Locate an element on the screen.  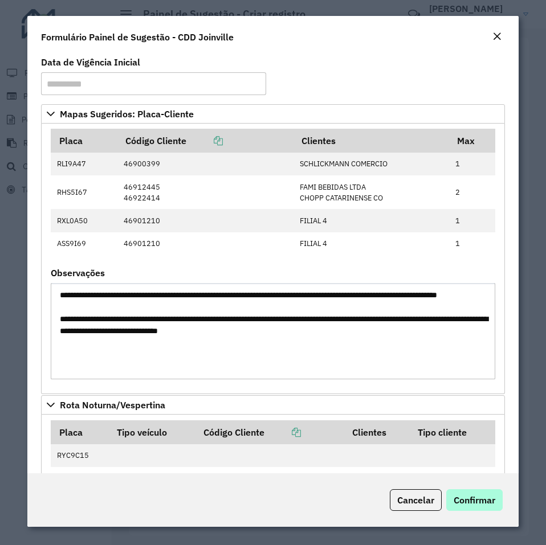
span: Confirmar is located at coordinates (474, 500).